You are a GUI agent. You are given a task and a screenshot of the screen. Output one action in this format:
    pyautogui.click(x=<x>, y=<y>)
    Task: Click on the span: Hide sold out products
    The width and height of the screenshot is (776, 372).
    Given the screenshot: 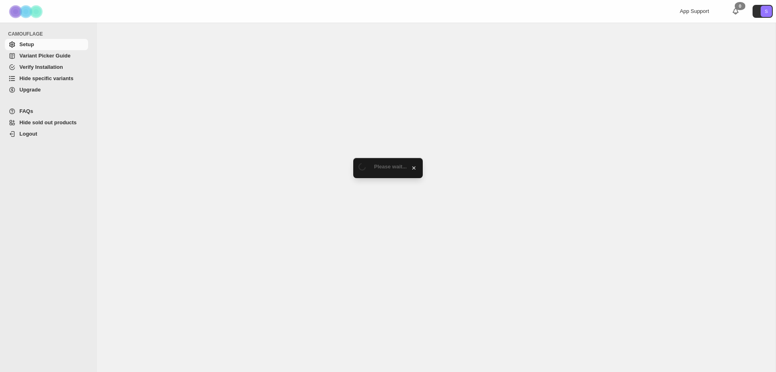 What is the action you would take?
    pyautogui.click(x=48, y=122)
    